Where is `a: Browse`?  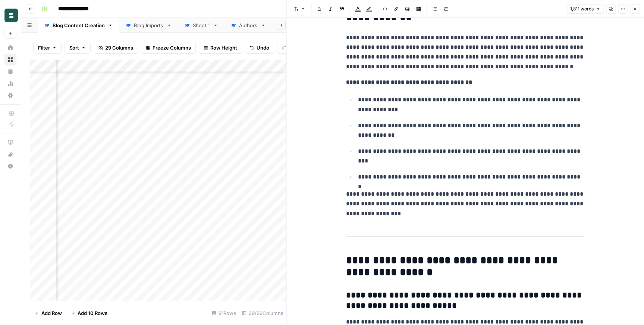 a: Browse is located at coordinates (10, 60).